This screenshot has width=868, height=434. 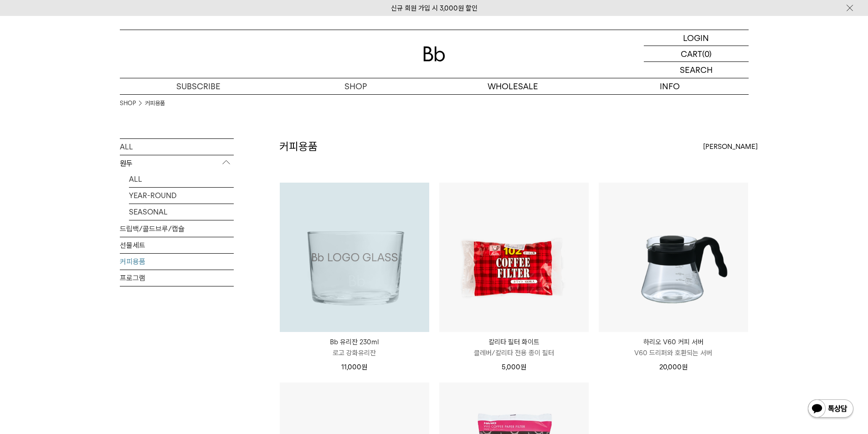 I want to click on a: SUBSCRIBE, so click(x=198, y=86).